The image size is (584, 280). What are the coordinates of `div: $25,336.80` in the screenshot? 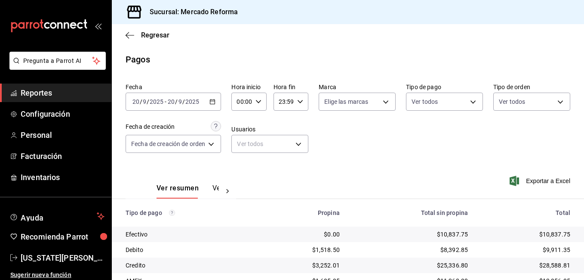 It's located at (411, 265).